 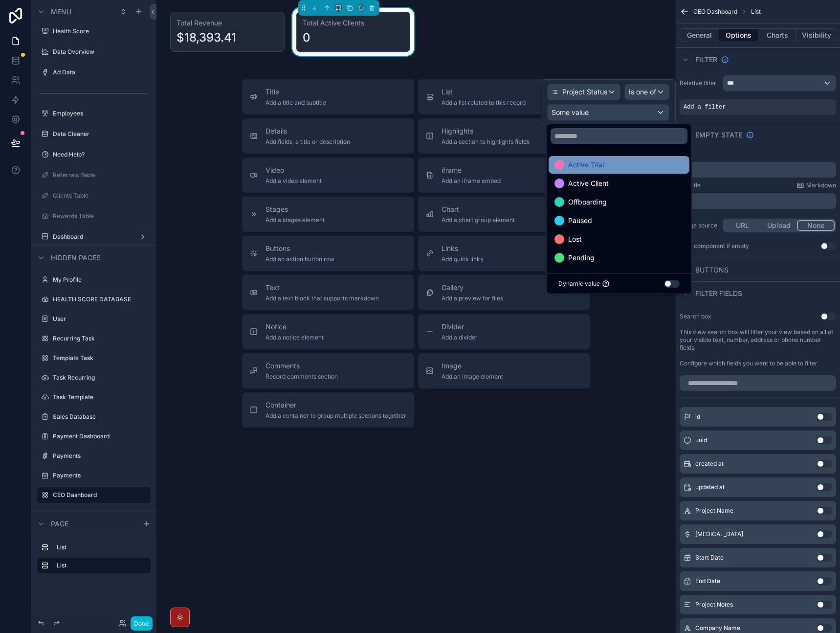 What do you see at coordinates (504, 214) in the screenshot?
I see `button: ChartAdd a chart group element` at bounding box center [504, 214].